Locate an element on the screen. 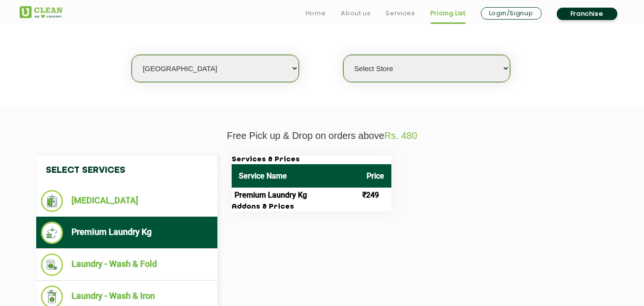 Image resolution: width=644 pixels, height=306 pixels. a: Login/Signup is located at coordinates (510, 13).